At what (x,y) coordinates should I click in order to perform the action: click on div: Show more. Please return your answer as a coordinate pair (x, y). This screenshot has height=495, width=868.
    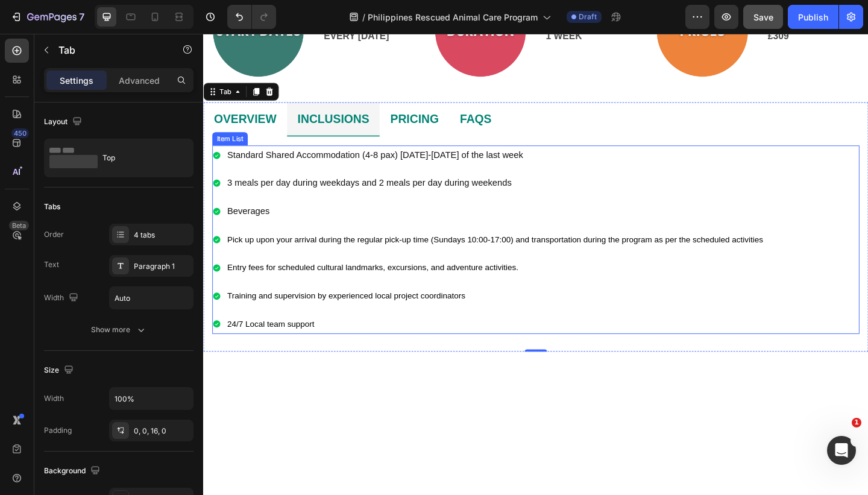
    Looking at the image, I should click on (119, 330).